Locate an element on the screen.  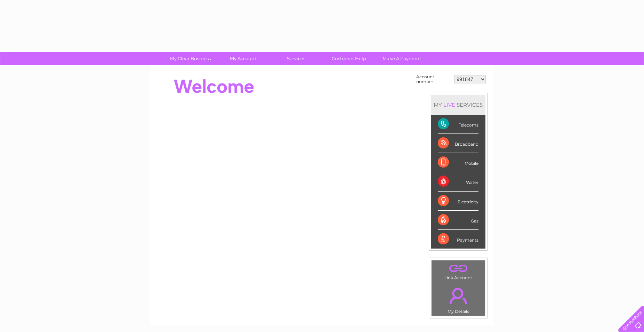
div: Water is located at coordinates (458, 182).